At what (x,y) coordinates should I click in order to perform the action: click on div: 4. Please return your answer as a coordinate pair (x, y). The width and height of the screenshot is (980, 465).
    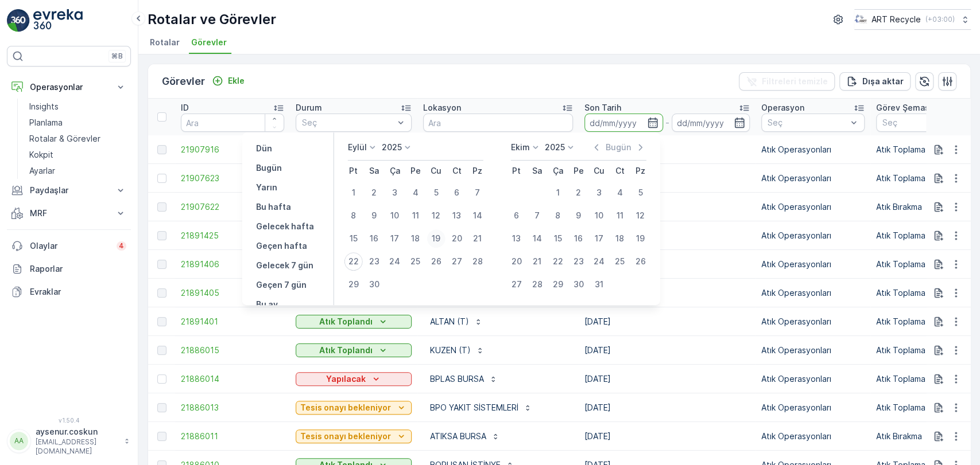
    Looking at the image, I should click on (416, 193).